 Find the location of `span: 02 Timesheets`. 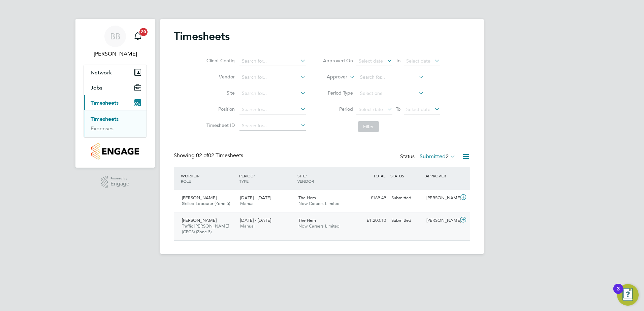

span: 02 Timesheets is located at coordinates (219, 156).